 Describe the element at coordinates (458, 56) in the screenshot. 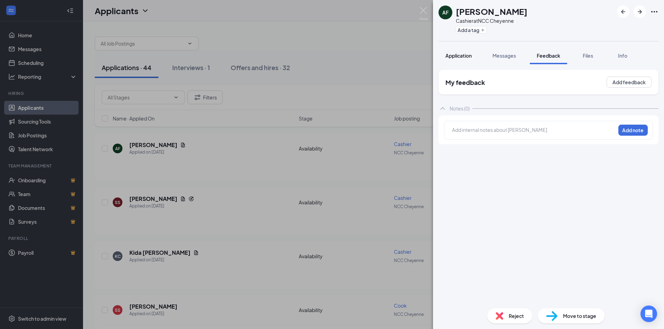

I see `span: Application` at that location.